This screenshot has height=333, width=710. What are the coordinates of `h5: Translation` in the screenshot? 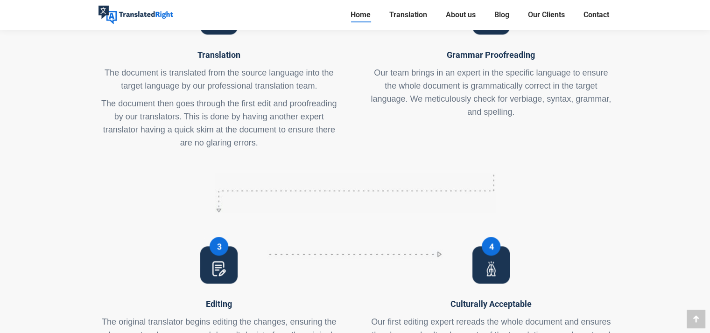 It's located at (219, 55).